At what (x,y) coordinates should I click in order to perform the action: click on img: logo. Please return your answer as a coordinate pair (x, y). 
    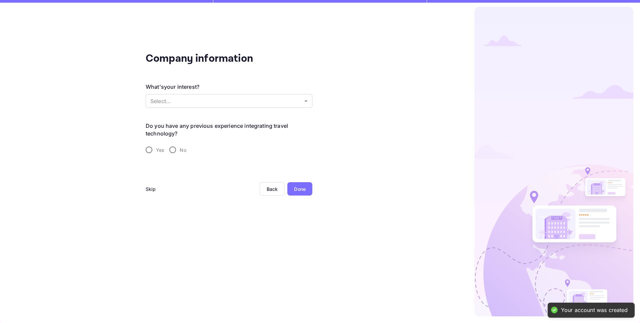
    Looking at the image, I should click on (554, 161).